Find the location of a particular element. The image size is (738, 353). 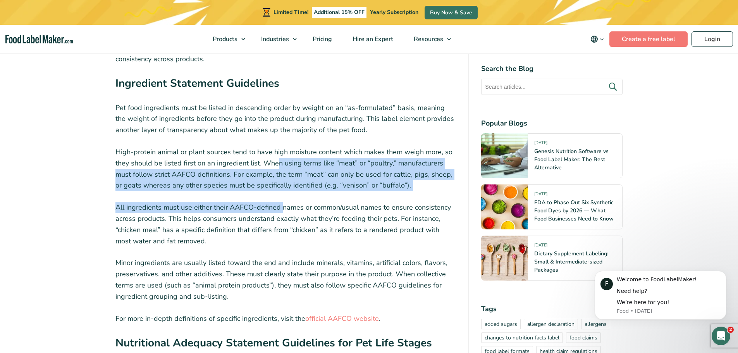

a: food claims is located at coordinates (583, 337).